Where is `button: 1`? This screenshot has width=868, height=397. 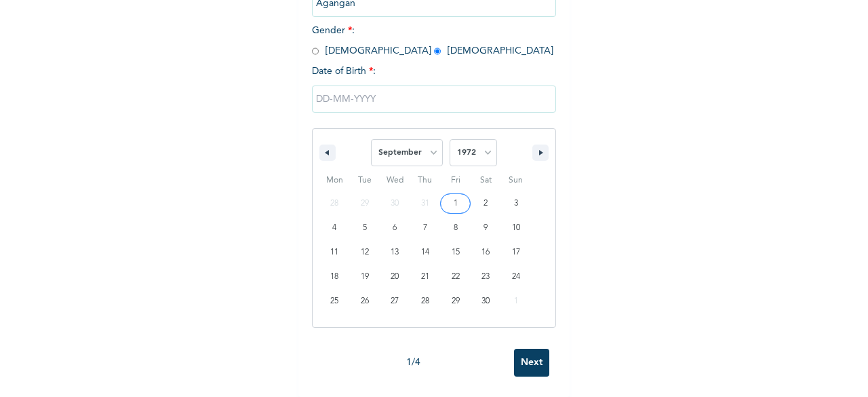 button: 1 is located at coordinates (456, 204).